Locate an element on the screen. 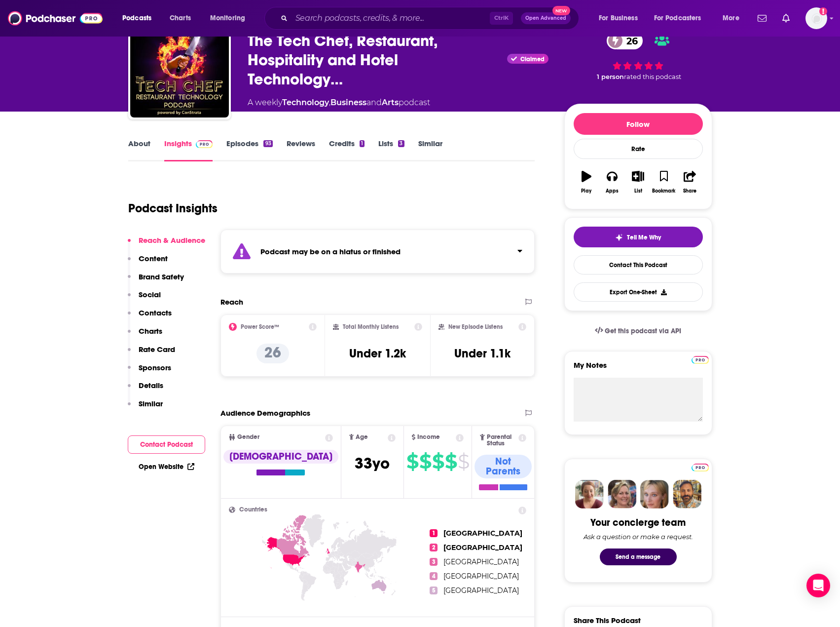  button: Export One-Sheet is located at coordinates (639, 291).